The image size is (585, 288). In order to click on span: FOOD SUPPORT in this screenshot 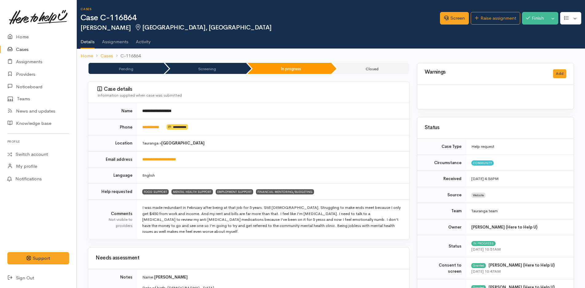, I will do `click(155, 192)`.